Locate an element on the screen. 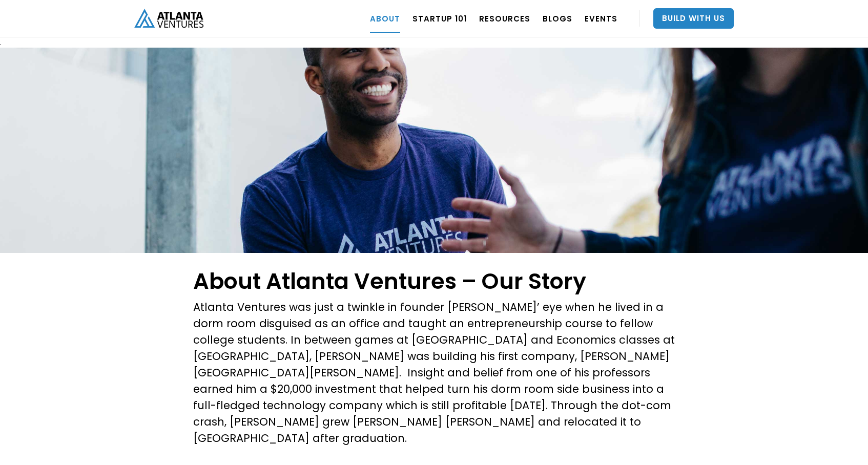 Image resolution: width=868 pixels, height=465 pixels. h1: About Atlanta Ventures – Our Story is located at coordinates (434, 281).